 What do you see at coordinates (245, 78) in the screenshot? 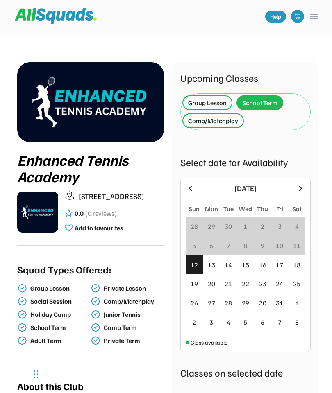
I see `div: Upcoming Classes` at bounding box center [245, 78].